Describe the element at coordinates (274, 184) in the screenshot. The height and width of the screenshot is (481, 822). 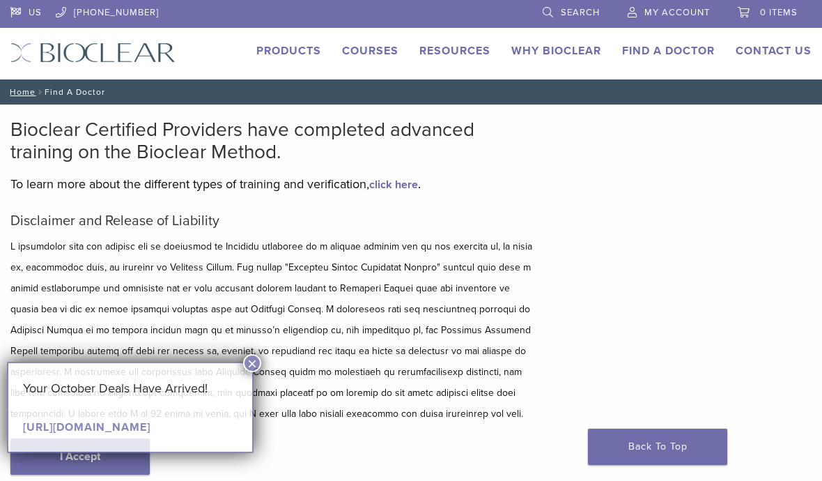
I see `p: To learn more about the different types of training and verification, .` at that location.